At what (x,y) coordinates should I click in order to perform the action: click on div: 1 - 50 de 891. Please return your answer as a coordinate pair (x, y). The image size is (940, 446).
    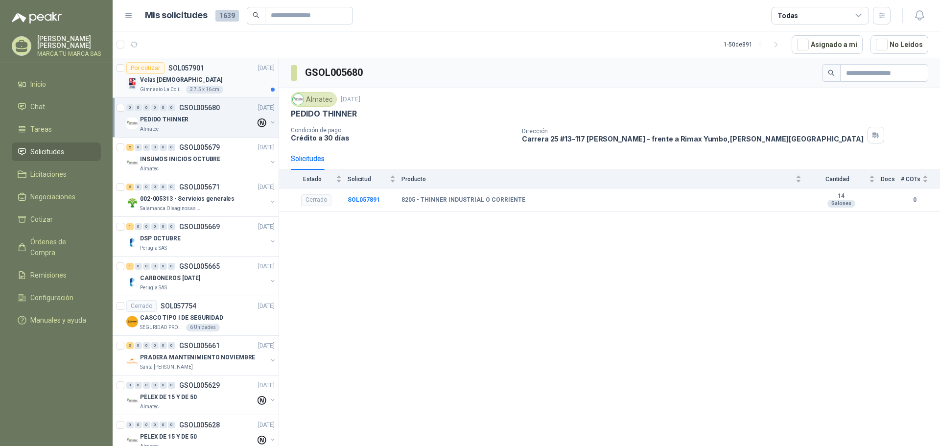
    Looking at the image, I should click on (754, 45).